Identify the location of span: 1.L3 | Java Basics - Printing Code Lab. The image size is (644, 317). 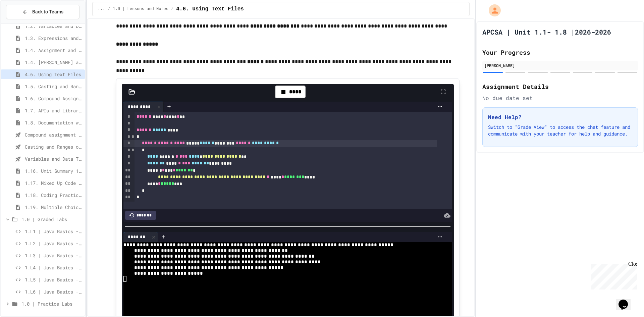
(53, 255).